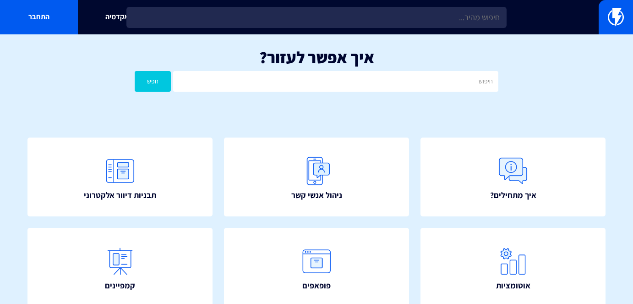  What do you see at coordinates (317, 195) in the screenshot?
I see `span: ניהול אנשי קשר` at bounding box center [317, 195].